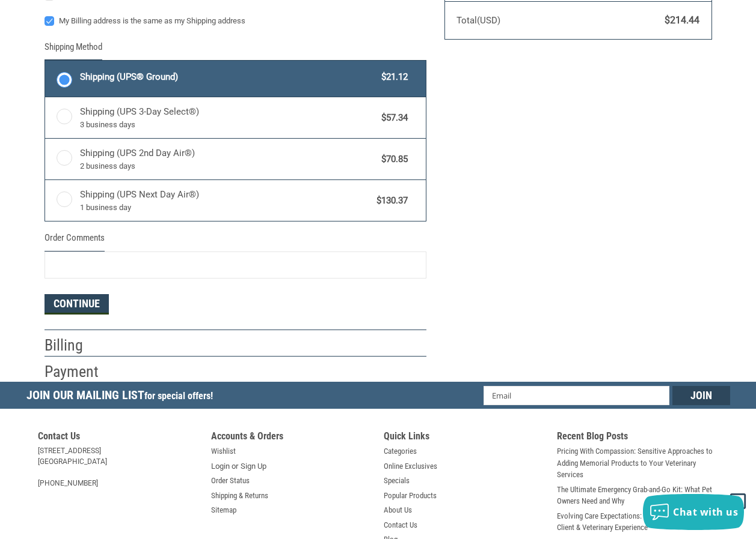  I want to click on span: or, so click(234, 467).